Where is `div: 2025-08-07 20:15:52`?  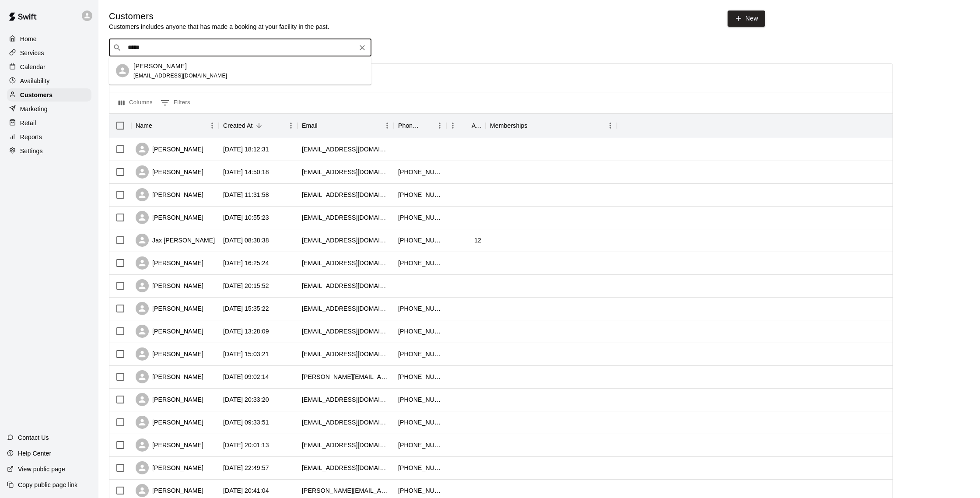
div: 2025-08-07 20:15:52 is located at coordinates (246, 286).